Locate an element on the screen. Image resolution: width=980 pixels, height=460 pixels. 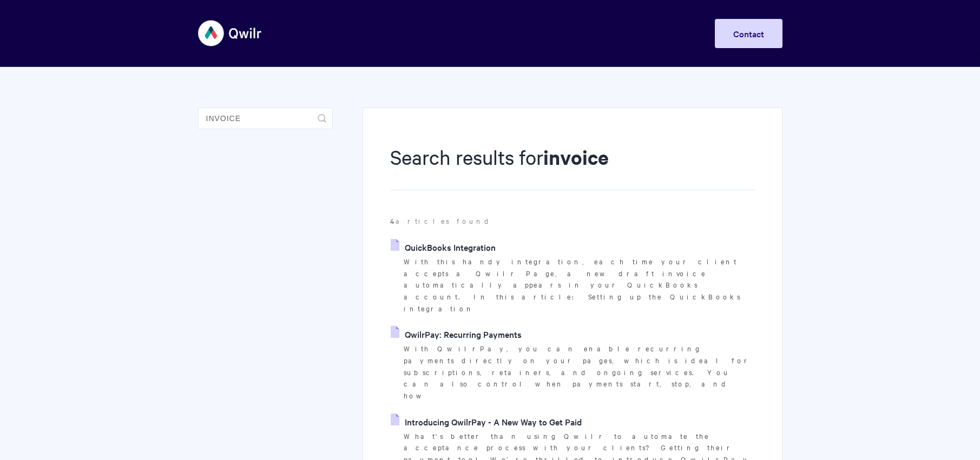
strong: 4 is located at coordinates (393, 221).